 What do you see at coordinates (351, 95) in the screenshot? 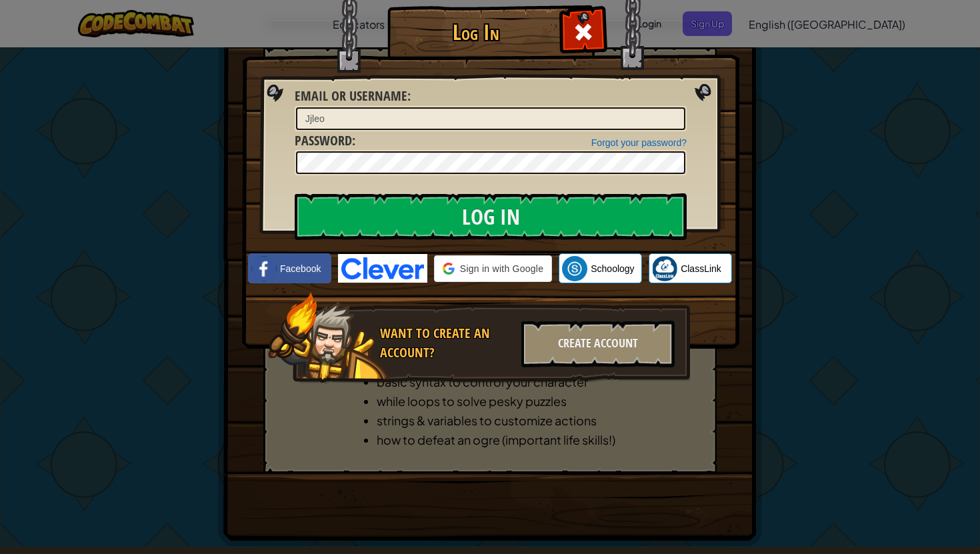
I see `span: Email or Username` at bounding box center [351, 95].